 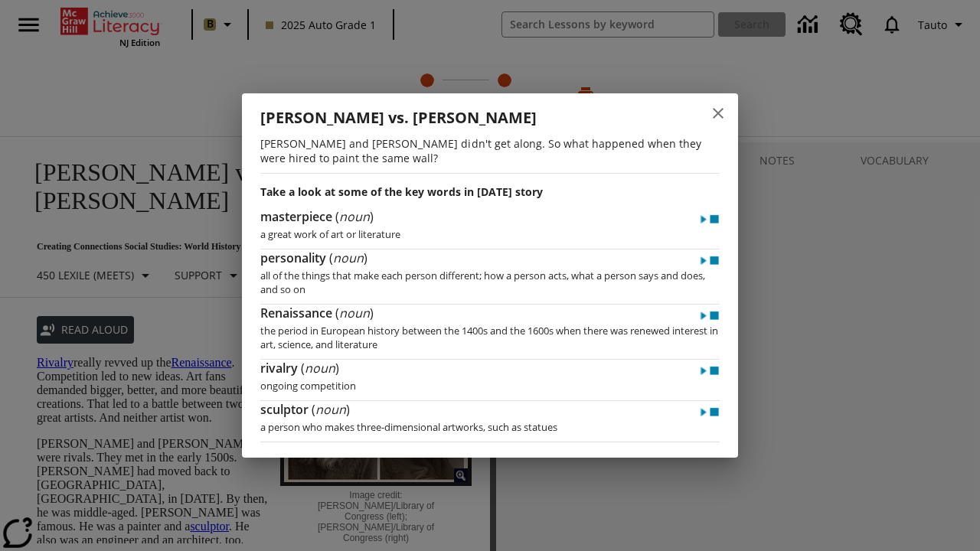 I want to click on span: personality, so click(x=294, y=258).